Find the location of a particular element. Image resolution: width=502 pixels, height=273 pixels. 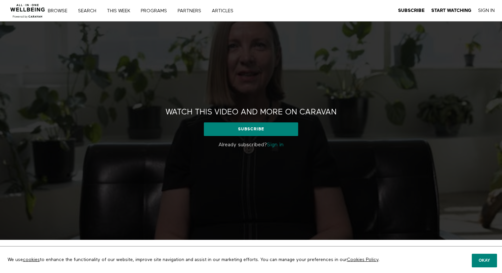

a: PROGRAMS is located at coordinates (156, 11).